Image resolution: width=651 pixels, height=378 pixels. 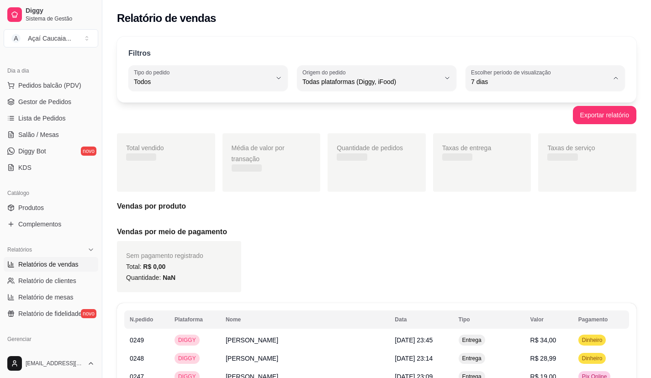 I want to click on span: 7 dias, so click(x=540, y=82).